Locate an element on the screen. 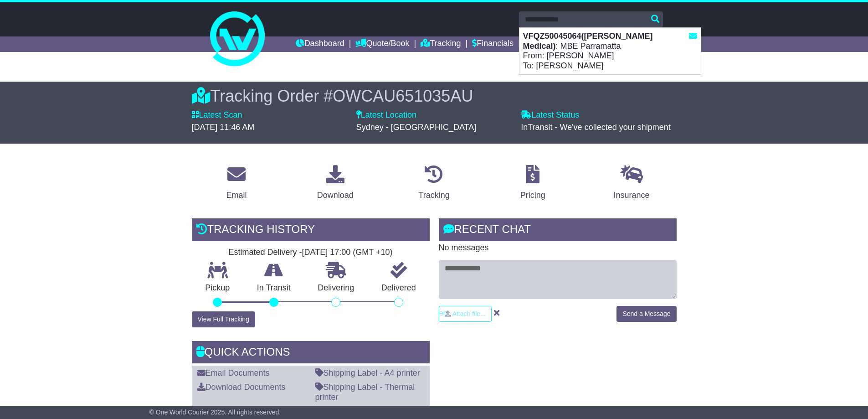  a: Financials is located at coordinates (493, 45).